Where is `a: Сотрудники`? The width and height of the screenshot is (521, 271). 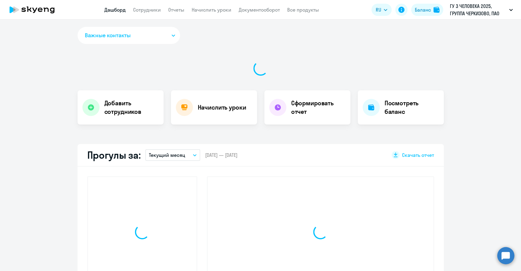
a: Сотрудники is located at coordinates (147, 10).